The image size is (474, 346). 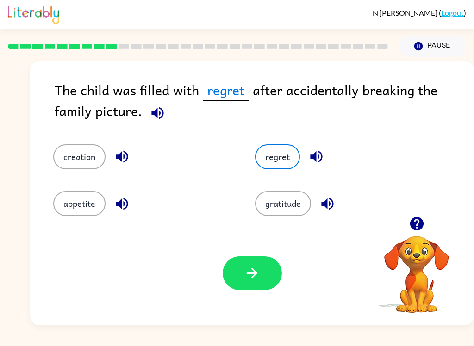 What do you see at coordinates (432, 46) in the screenshot?
I see `button: Pause` at bounding box center [432, 46].